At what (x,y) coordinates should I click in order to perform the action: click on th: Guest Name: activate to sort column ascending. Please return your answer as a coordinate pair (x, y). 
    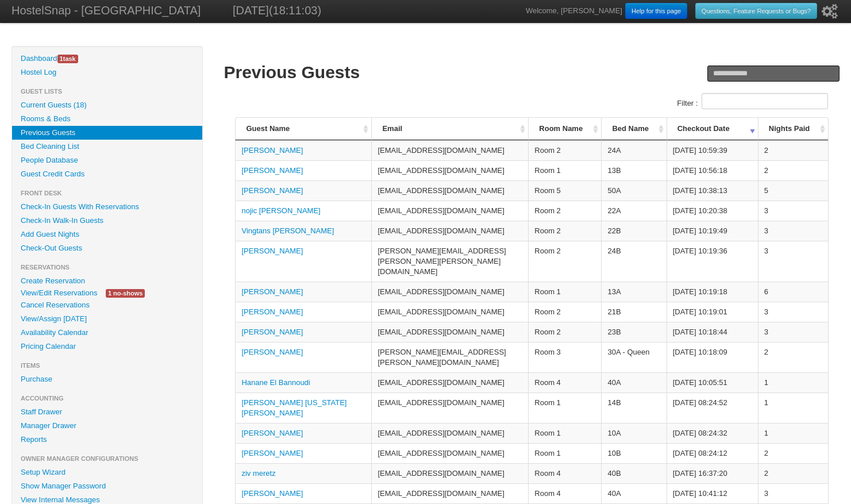
    Looking at the image, I should click on (303, 128).